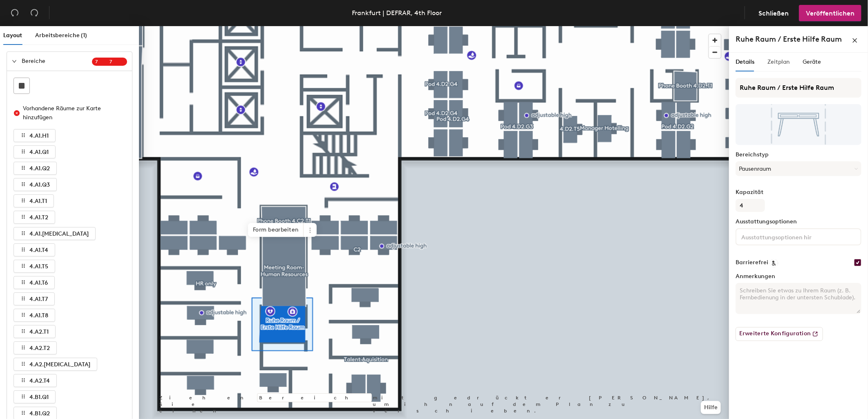 The image size is (868, 419). I want to click on button: Wiederherstellen (⌘ + ⇧ + Z), so click(34, 13).